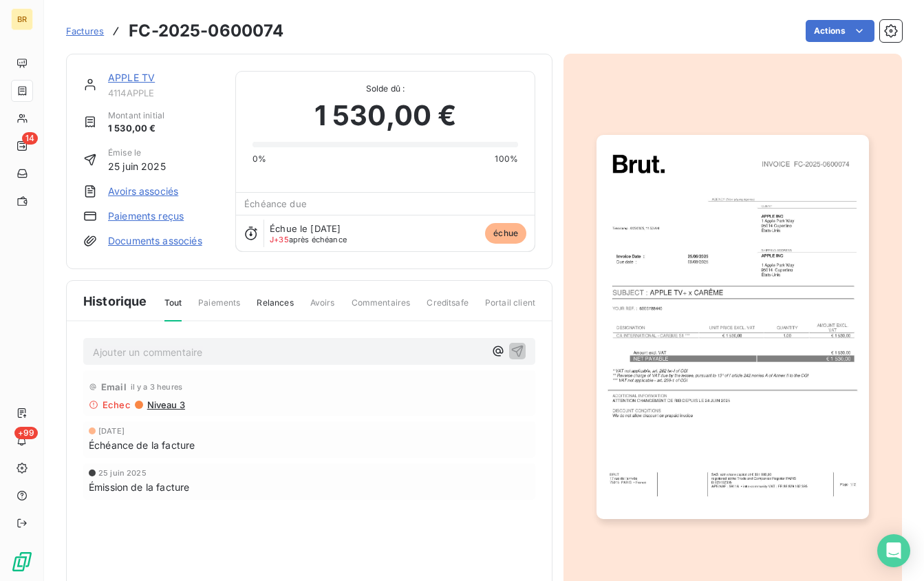  I want to click on span: après échéance, so click(309, 239).